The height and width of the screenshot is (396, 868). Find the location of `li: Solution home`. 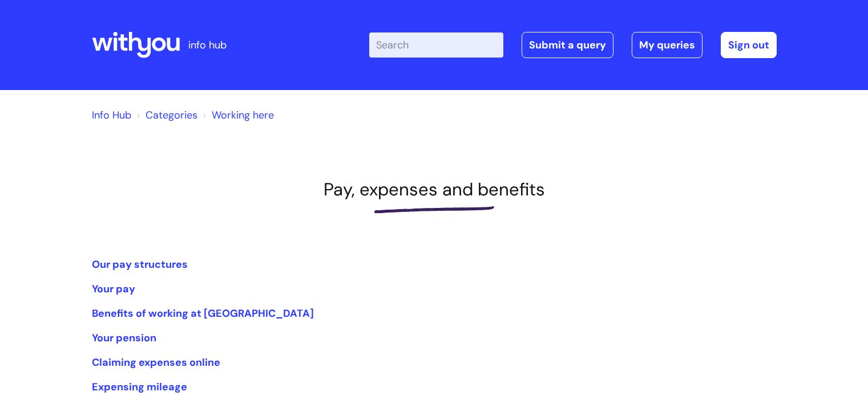

li: Solution home is located at coordinates (165, 115).